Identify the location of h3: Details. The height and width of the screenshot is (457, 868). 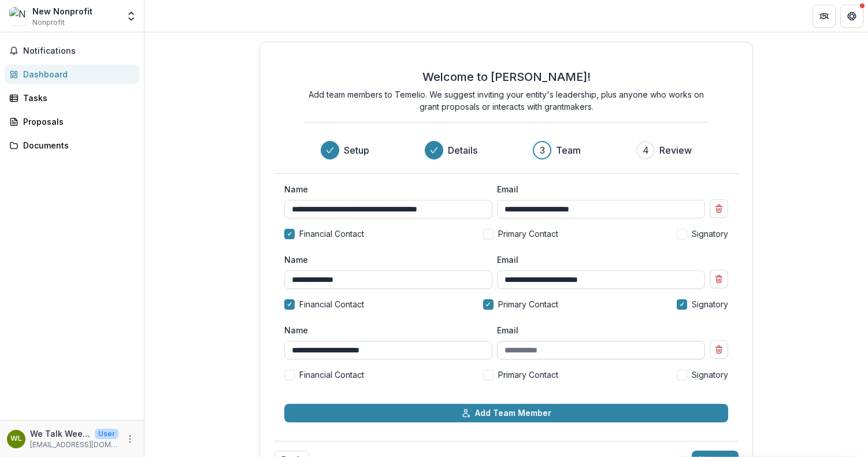
(463, 150).